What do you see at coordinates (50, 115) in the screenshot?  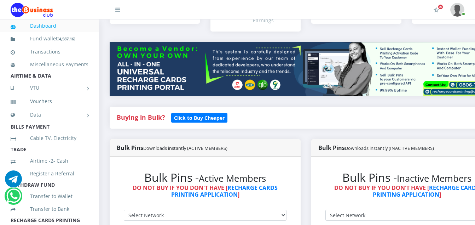 I see `a: Data` at bounding box center [50, 115].